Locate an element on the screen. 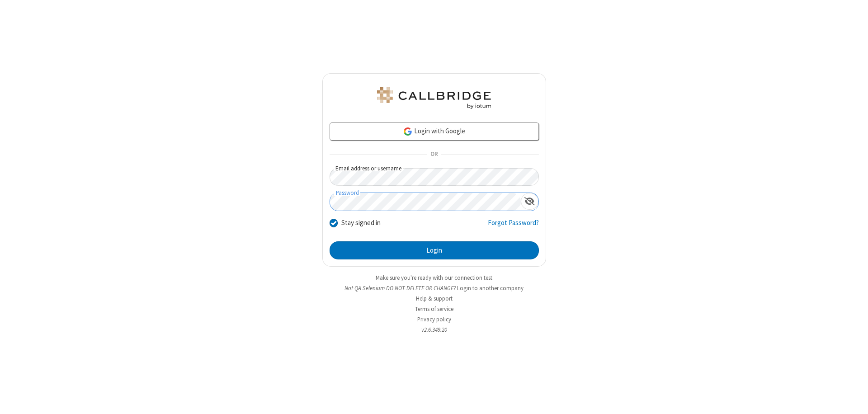 This screenshot has width=868, height=414. label: Stay signed in is located at coordinates (361, 222).